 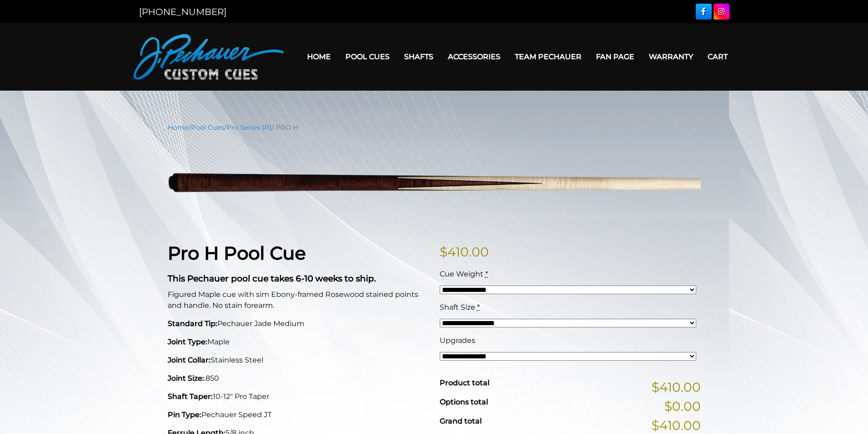 I want to click on a: Accessories, so click(x=474, y=56).